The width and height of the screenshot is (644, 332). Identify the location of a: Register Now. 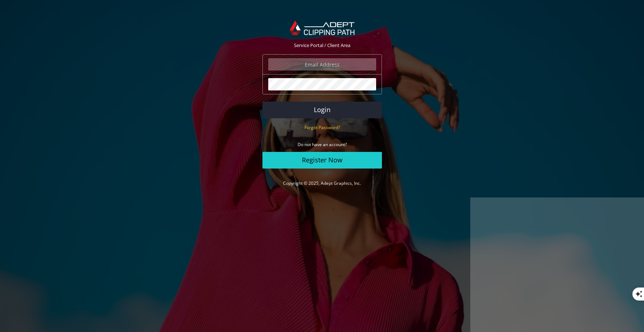
(322, 160).